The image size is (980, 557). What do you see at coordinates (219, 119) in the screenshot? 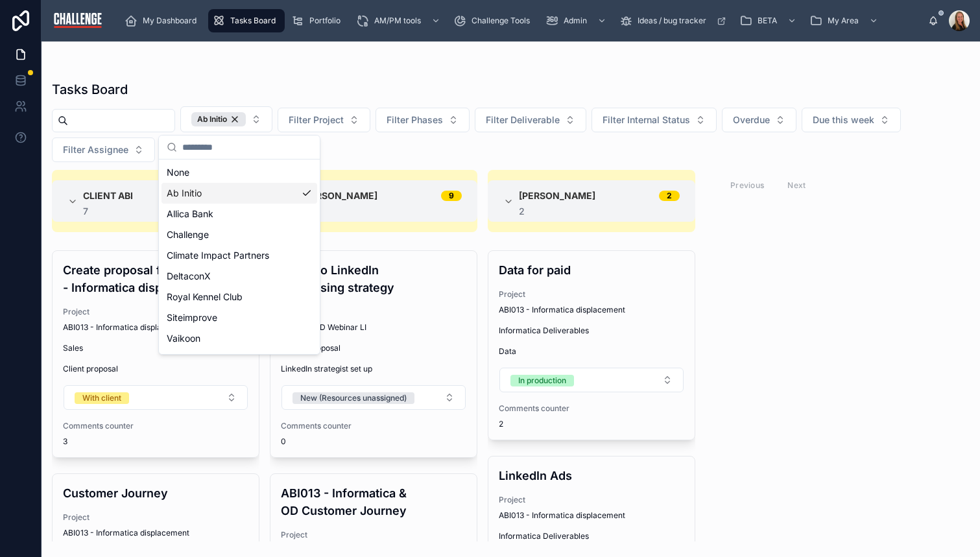
I see `button: Unselect 7` at bounding box center [219, 119].